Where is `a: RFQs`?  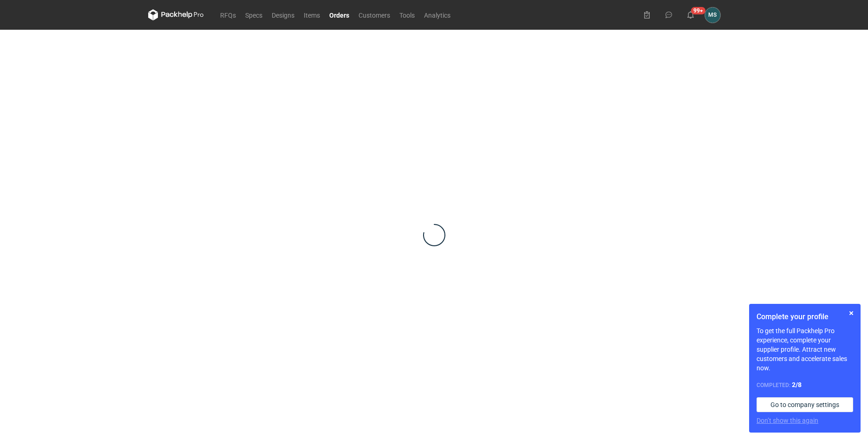
a: RFQs is located at coordinates (228, 15).